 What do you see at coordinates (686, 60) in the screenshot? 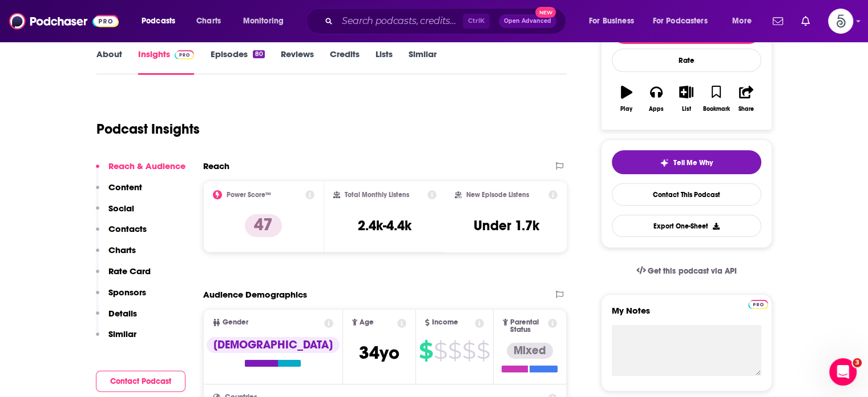
I see `div: Rate` at bounding box center [686, 60].